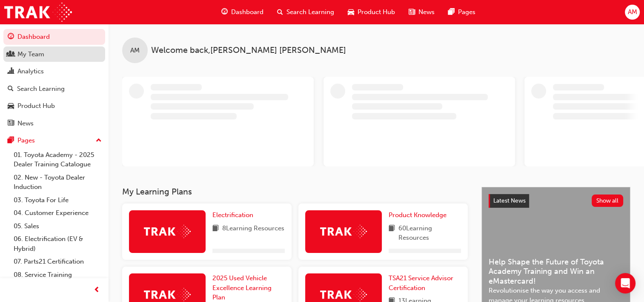 This screenshot has height=302, width=644. Describe the element at coordinates (57, 200) in the screenshot. I see `a: 03. Toyota For Life` at that location.